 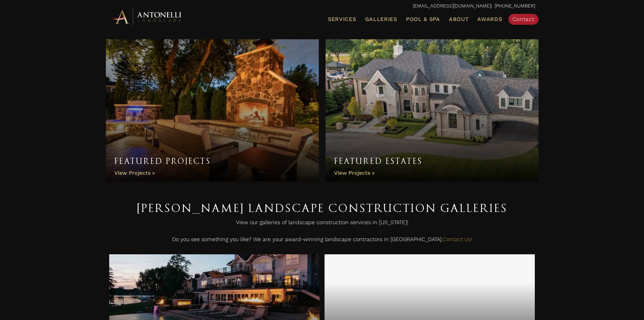 What do you see at coordinates (146, 17) in the screenshot?
I see `img: Antonelli Horizontal Logo` at bounding box center [146, 17].